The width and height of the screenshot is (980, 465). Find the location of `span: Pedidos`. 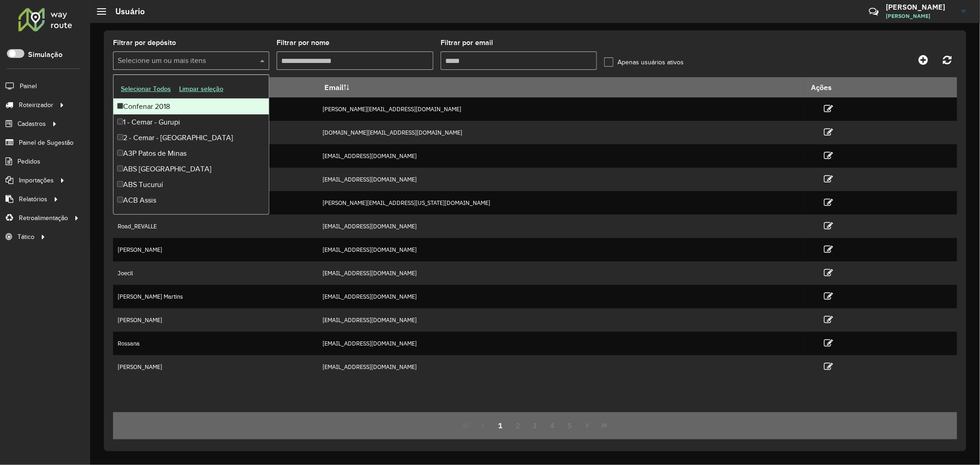

span: Pedidos is located at coordinates (29, 161).